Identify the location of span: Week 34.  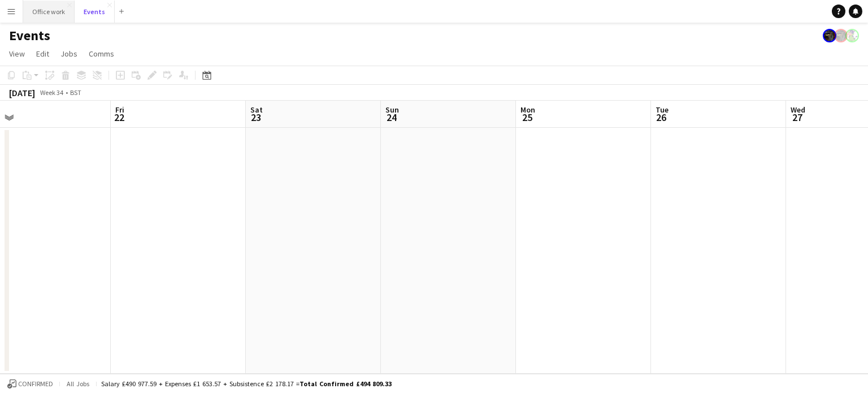
(51, 92).